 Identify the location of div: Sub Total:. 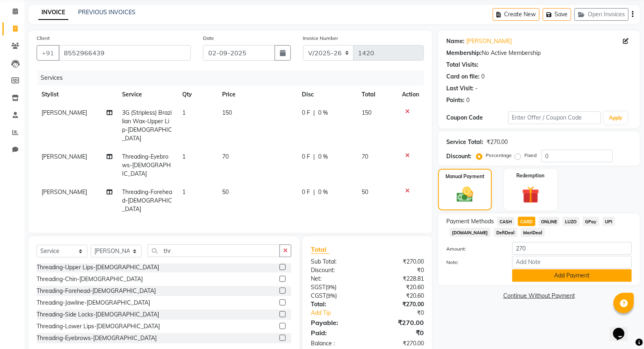
(336, 261).